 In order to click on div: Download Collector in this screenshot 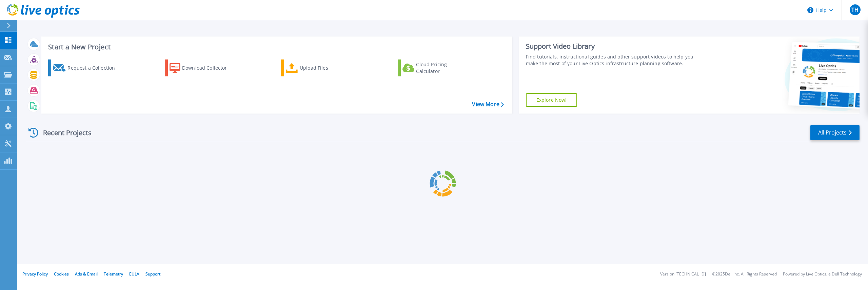, I will do `click(209, 68)`.